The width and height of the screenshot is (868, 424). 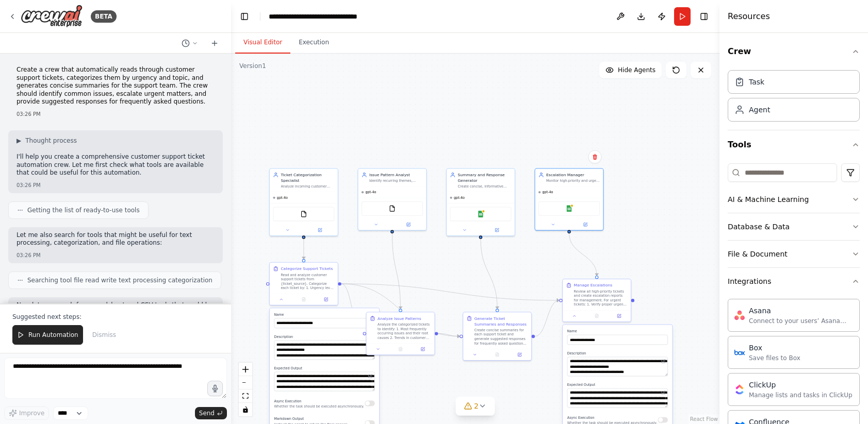 I want to click on div: Categorize Support Tickets, so click(x=306, y=268).